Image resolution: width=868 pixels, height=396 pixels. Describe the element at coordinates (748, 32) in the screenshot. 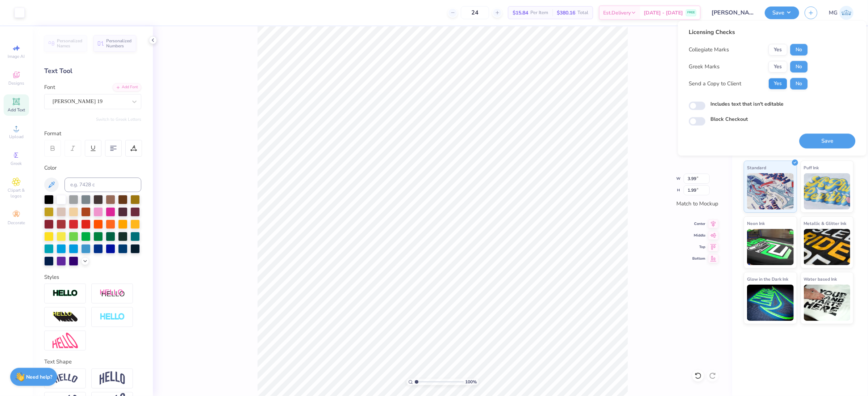

I see `div: Licensing Checks` at that location.